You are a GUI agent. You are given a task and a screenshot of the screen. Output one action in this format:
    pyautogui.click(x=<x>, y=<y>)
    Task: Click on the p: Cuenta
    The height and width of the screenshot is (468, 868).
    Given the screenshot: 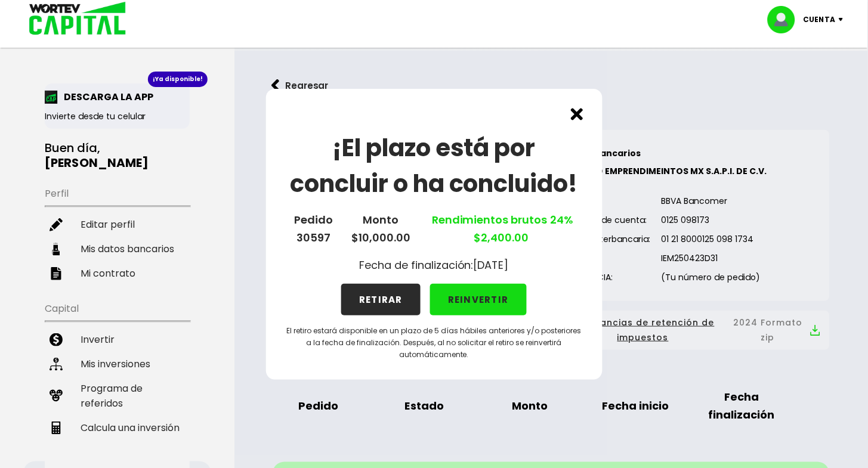 What is the action you would take?
    pyautogui.click(x=819, y=19)
    